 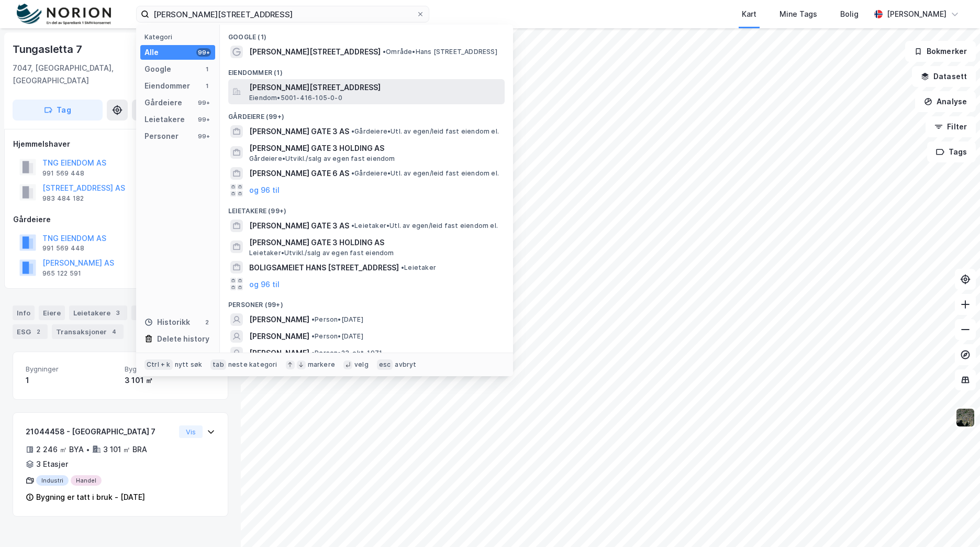 What do you see at coordinates (170, 368) in the screenshot?
I see `span: Bygget bygningsområde` at bounding box center [170, 368].